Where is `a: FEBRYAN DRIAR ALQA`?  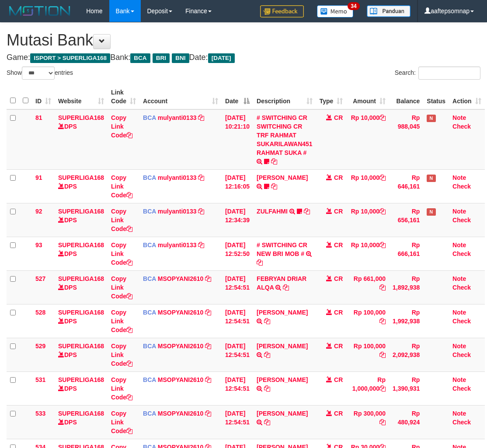
a: FEBRYAN DRIAR ALQA is located at coordinates (281, 283).